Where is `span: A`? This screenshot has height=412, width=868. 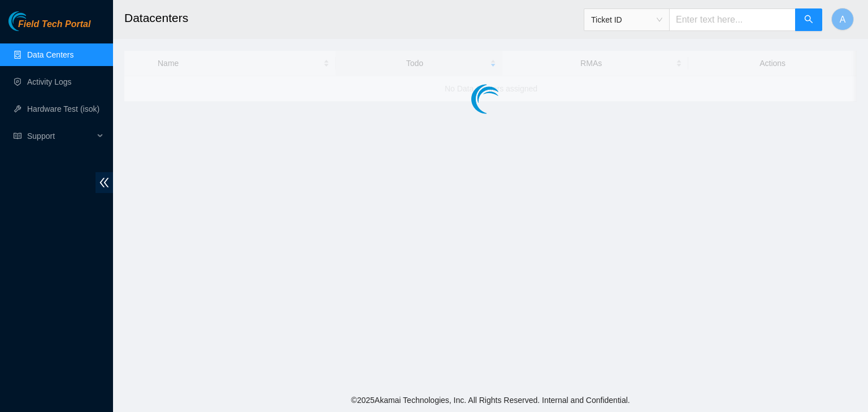 span: A is located at coordinates (842, 20).